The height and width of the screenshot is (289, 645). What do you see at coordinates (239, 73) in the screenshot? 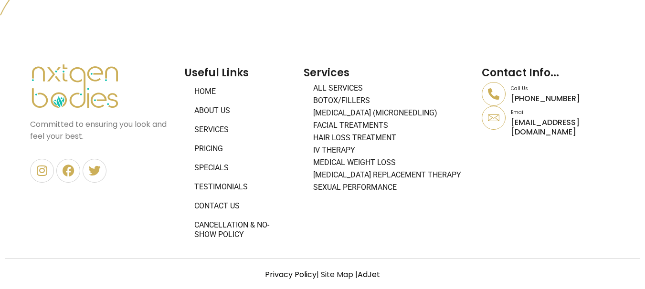
I see `h2: Useful Links` at bounding box center [239, 73].